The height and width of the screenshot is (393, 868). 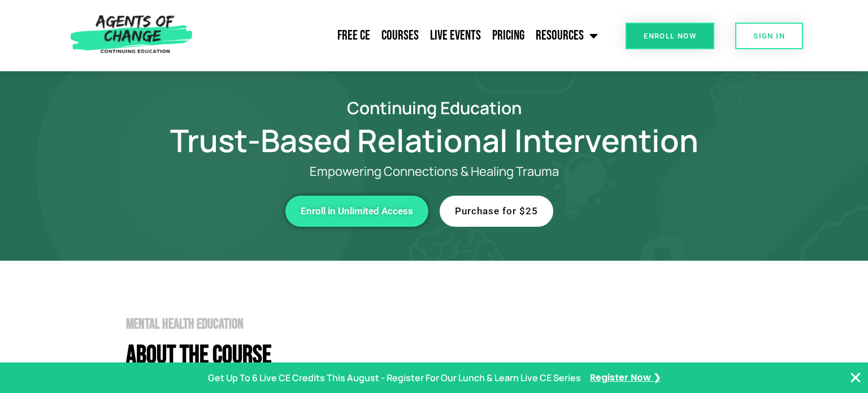 I want to click on h2: Mental Health Education, so click(x=441, y=324).